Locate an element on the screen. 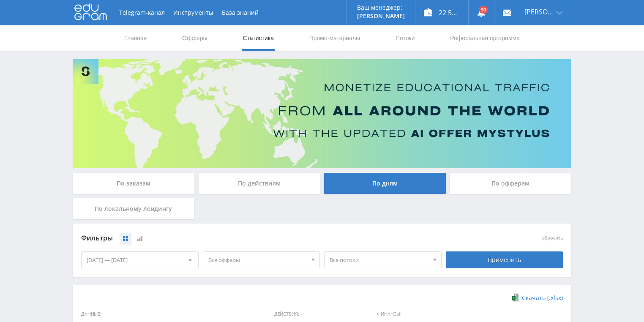 The width and height of the screenshot is (644, 322). a: Промо-материалы is located at coordinates (335, 38).